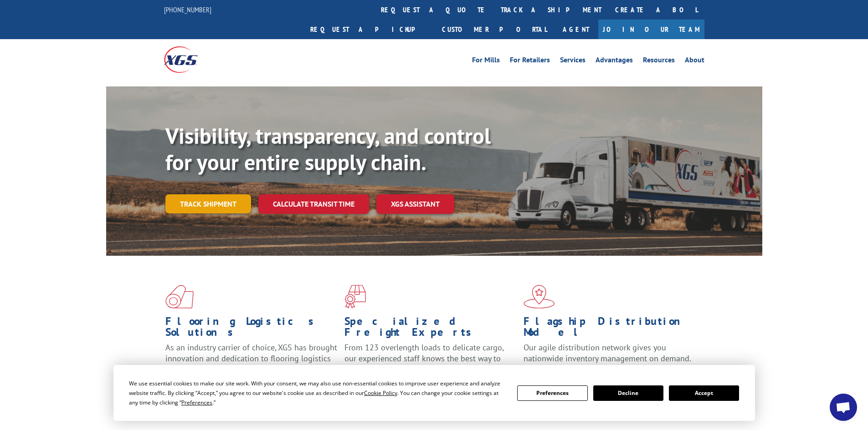  Describe the element at coordinates (628, 393) in the screenshot. I see `button: Decline` at that location.